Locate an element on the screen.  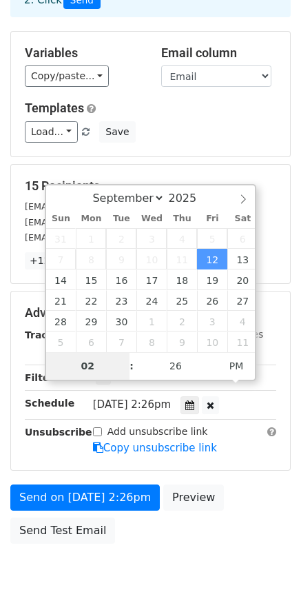
span: September 1, 2025 is located at coordinates (91, 238).